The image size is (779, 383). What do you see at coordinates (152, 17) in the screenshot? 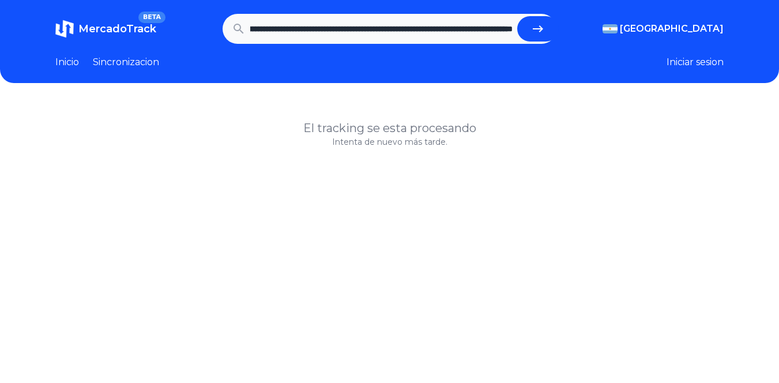
I see `span: BETA` at bounding box center [152, 17].